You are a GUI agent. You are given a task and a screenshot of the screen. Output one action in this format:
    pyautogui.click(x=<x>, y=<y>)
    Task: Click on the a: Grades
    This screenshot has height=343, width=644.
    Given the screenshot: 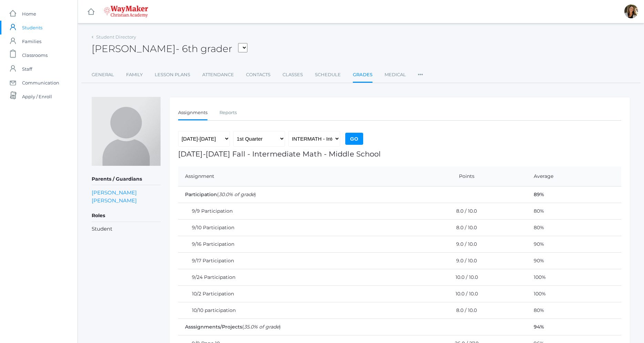 What is the action you would take?
    pyautogui.click(x=363, y=75)
    